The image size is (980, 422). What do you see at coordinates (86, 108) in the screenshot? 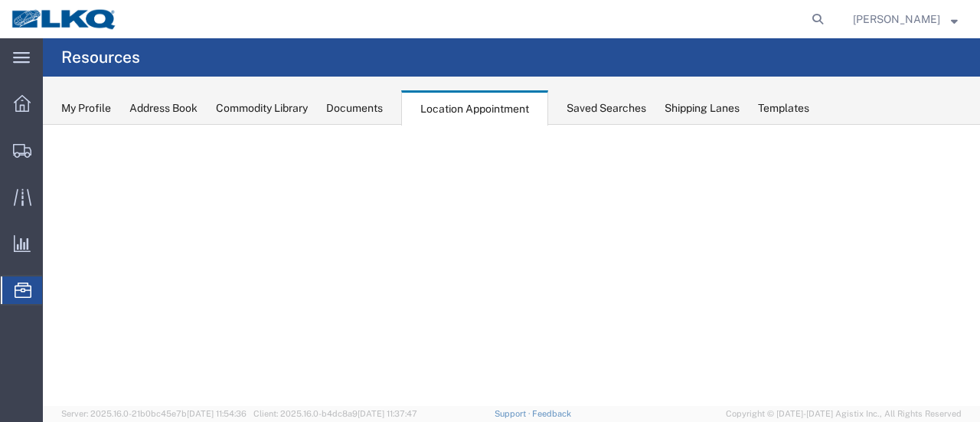
I see `div: My Profile` at bounding box center [86, 108].